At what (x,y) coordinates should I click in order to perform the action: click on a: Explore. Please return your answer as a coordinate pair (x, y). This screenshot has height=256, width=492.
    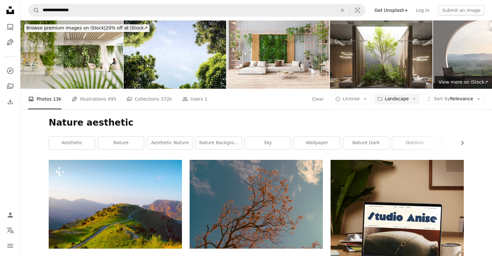
    Looking at the image, I should click on (10, 71).